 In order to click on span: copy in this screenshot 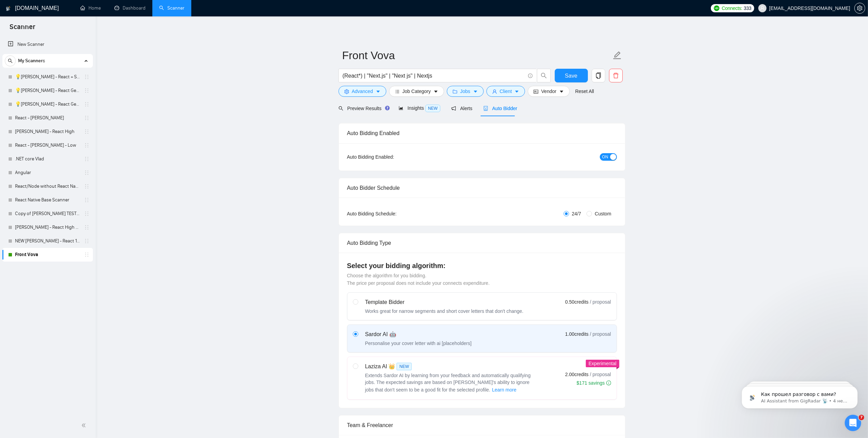, I will do `click(599, 75)`.